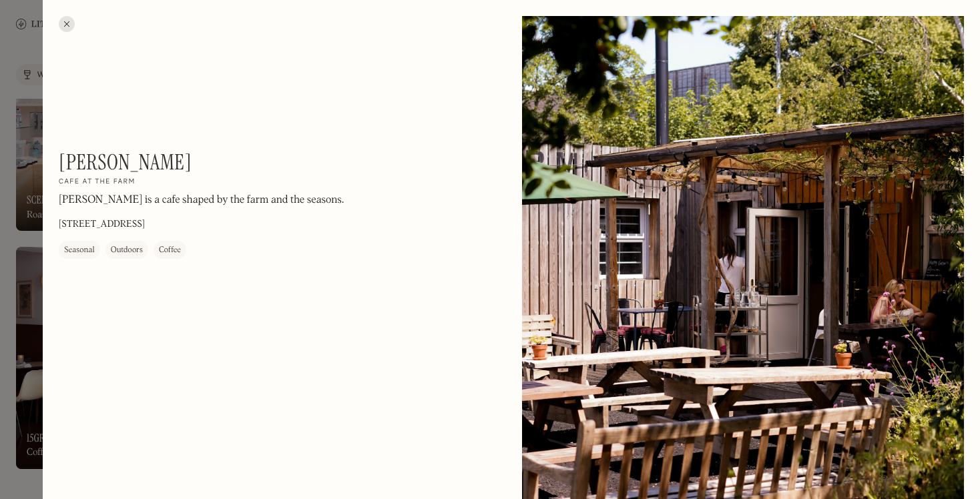  Describe the element at coordinates (79, 251) in the screenshot. I see `div: Seasonal` at that location.